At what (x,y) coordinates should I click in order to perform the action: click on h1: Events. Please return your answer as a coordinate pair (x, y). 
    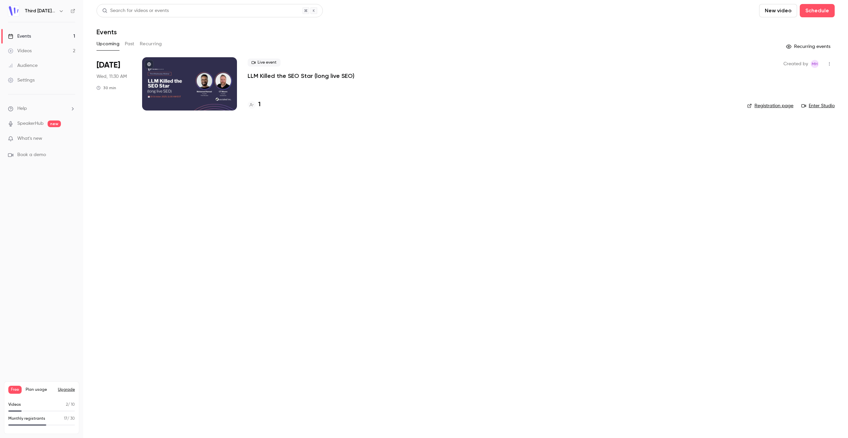
    Looking at the image, I should click on (107, 32).